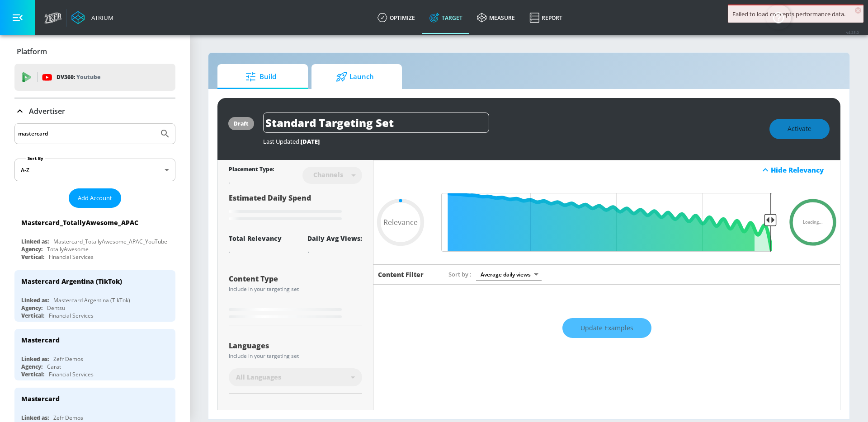  Describe the element at coordinates (54, 367) in the screenshot. I see `div: Carat` at that location.